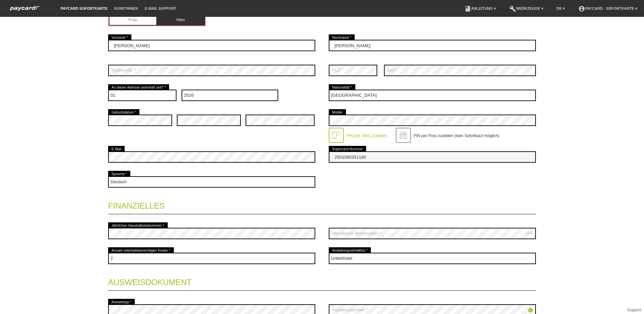 The width and height of the screenshot is (644, 314). Describe the element at coordinates (531, 310) in the screenshot. I see `i: info` at that location.